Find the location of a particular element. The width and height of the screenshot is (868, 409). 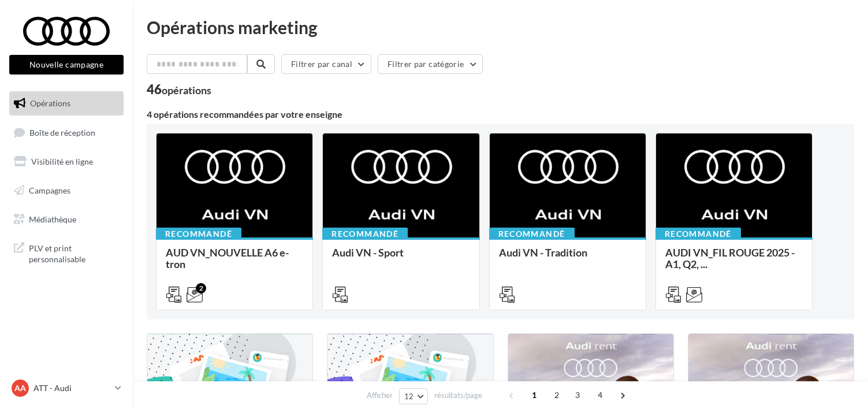

span: 2 is located at coordinates (557, 396).